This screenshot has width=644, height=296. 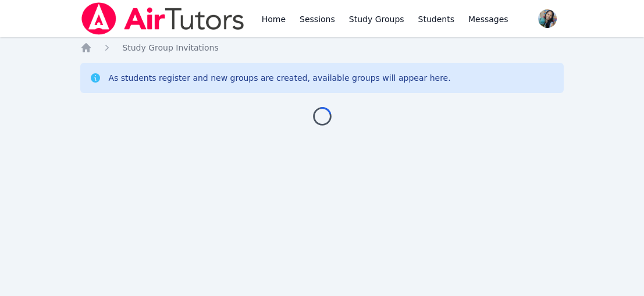 What do you see at coordinates (170, 48) in the screenshot?
I see `span: Study Group Invitations` at bounding box center [170, 48].